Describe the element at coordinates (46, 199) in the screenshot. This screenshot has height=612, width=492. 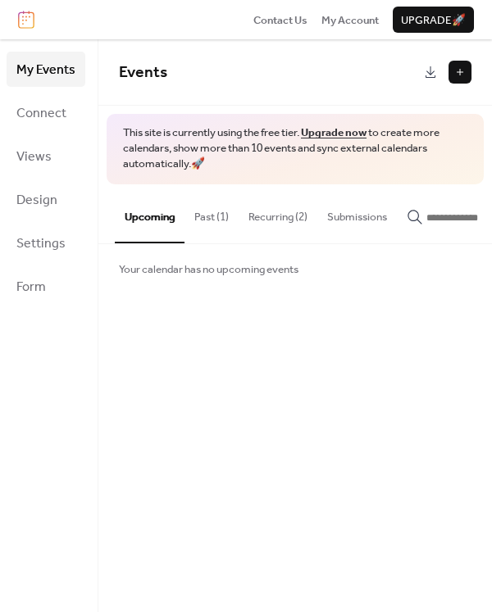
I see `a: Design` at that location.